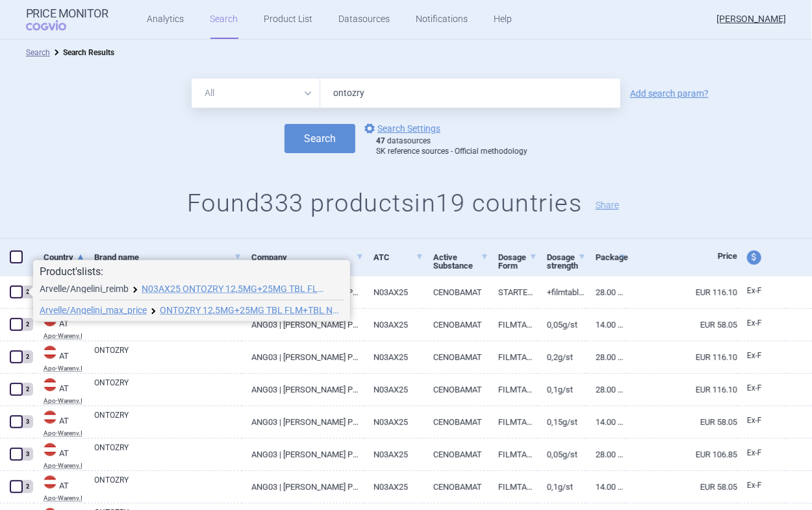  What do you see at coordinates (451, 146) in the screenshot?
I see `div: datasources SK reference sources - Official methodology` at bounding box center [451, 146].